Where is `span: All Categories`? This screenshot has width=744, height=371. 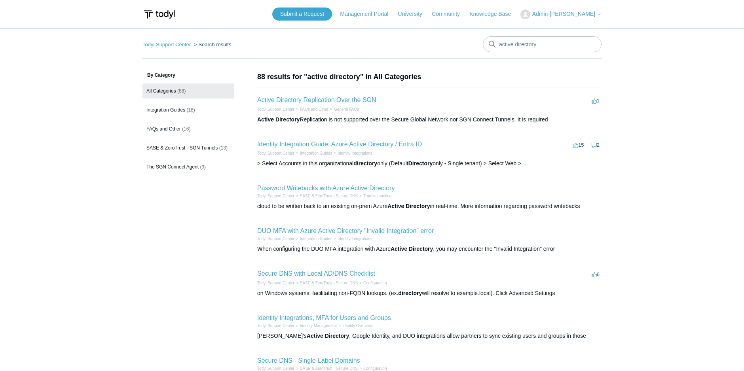
span: All Categories is located at coordinates (161, 91).